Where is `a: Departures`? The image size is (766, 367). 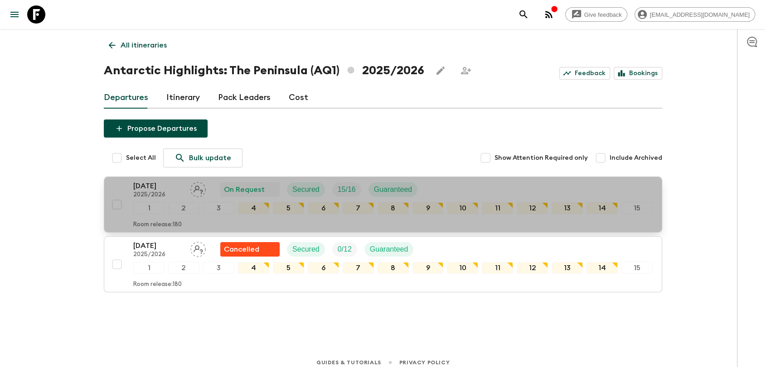
a: Departures is located at coordinates (126, 98).